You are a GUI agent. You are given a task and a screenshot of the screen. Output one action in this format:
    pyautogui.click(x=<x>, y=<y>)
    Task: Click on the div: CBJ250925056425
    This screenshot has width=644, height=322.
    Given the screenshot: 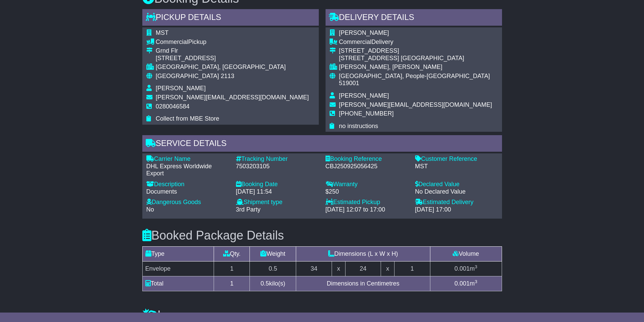 What is the action you would take?
    pyautogui.click(x=367, y=167)
    